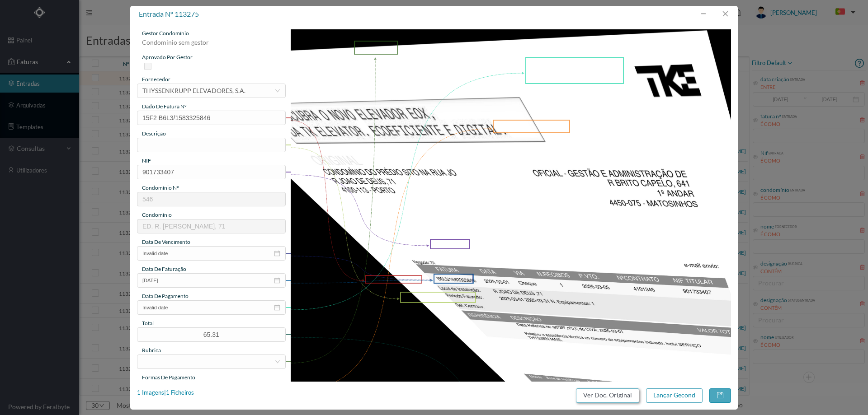 This screenshot has height=415, width=868. What do you see at coordinates (674, 396) in the screenshot?
I see `button: Lançar Gecond` at bounding box center [674, 396].